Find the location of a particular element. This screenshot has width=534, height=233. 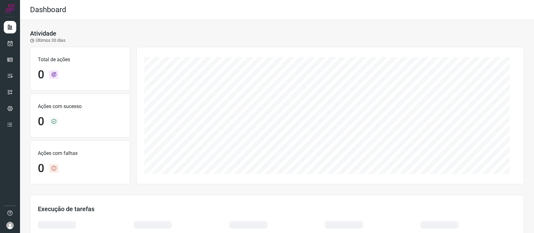

img: Logo is located at coordinates (10, 8).